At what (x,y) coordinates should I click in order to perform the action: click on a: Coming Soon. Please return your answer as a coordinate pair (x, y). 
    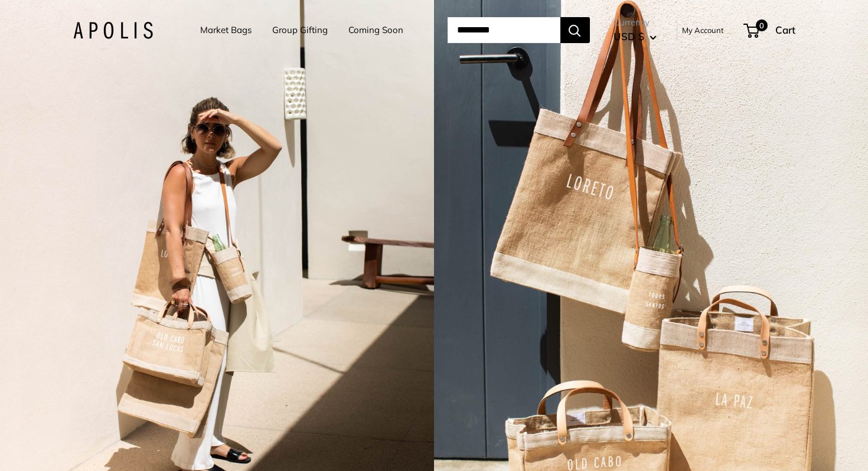
    Looking at the image, I should click on (375, 30).